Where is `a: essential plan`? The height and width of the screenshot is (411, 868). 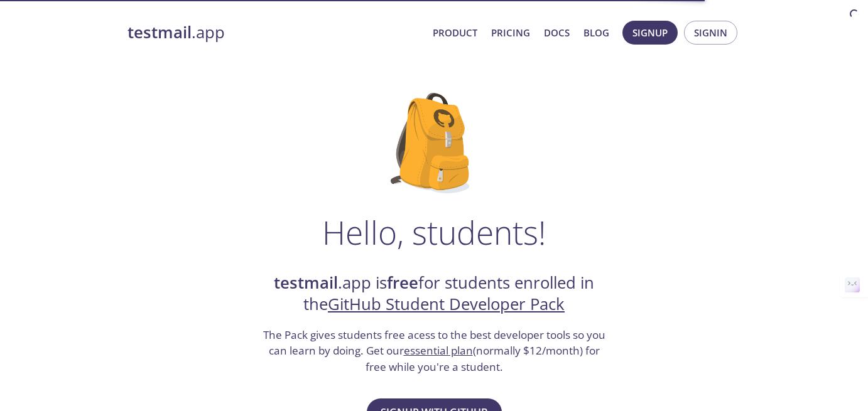
a: essential plan is located at coordinates (438, 350).